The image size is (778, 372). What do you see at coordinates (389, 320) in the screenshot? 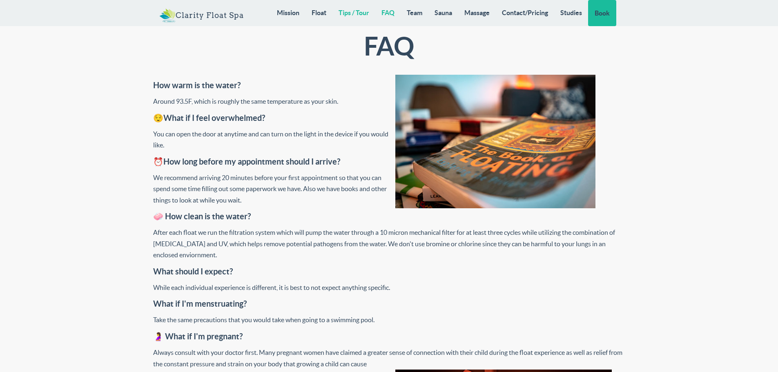
I see `div: Take the same precautions that you would take when going to a swimming pool.` at bounding box center [389, 320].